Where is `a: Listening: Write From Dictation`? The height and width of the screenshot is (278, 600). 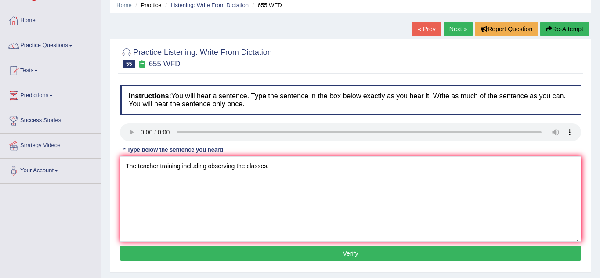
a: Listening: Write From Dictation is located at coordinates (209, 5).